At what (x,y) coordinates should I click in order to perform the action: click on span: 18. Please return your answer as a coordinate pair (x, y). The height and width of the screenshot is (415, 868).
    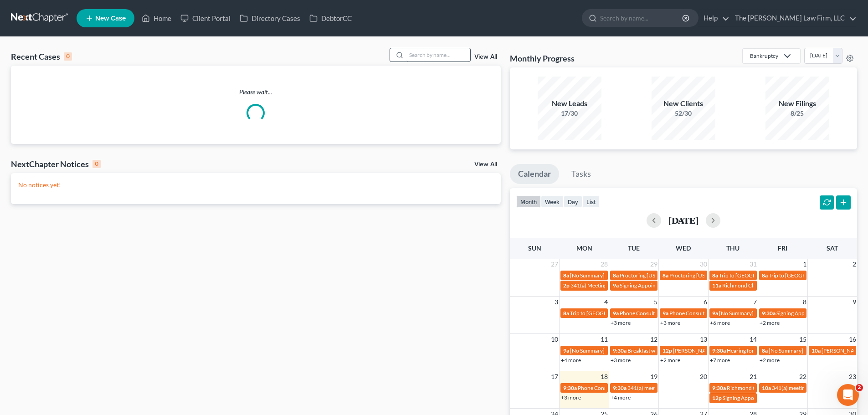
    Looking at the image, I should click on (604, 377).